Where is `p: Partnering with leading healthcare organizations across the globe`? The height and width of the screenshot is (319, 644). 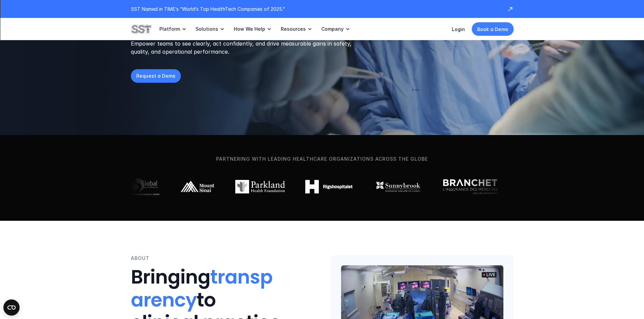
p: Partnering with leading healthcare organizations across the globe is located at coordinates (322, 159).